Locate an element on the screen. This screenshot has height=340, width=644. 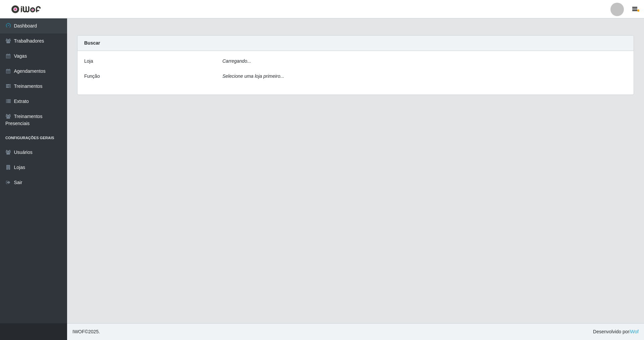
span: Desenvolvido por is located at coordinates (616, 332).